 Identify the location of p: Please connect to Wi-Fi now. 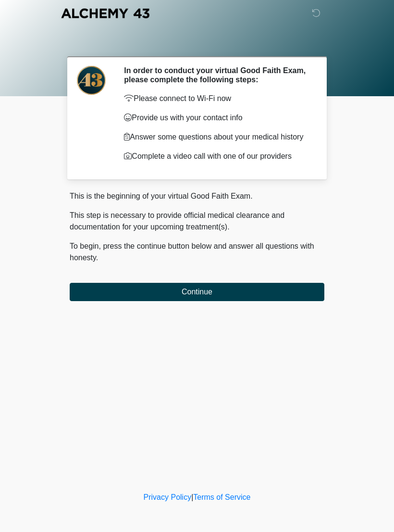
(217, 99).